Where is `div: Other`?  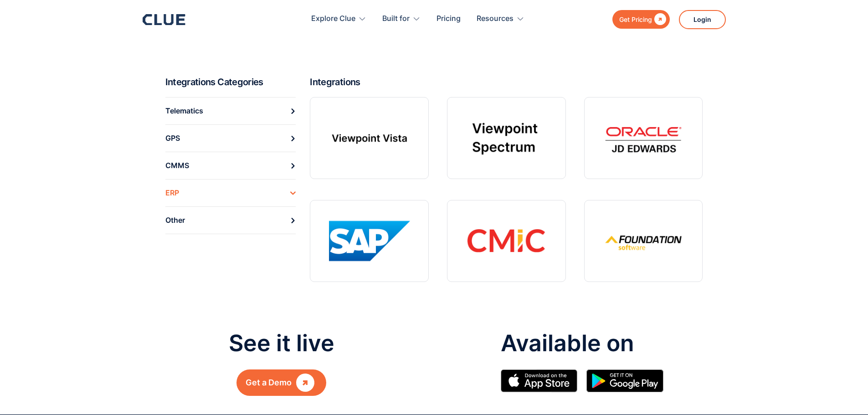
div: Other is located at coordinates (175, 220).